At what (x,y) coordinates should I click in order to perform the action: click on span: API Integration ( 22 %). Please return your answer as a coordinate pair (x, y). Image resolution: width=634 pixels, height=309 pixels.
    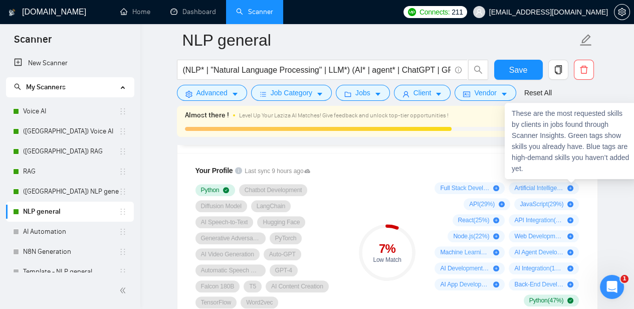
    Looking at the image, I should click on (538, 220).